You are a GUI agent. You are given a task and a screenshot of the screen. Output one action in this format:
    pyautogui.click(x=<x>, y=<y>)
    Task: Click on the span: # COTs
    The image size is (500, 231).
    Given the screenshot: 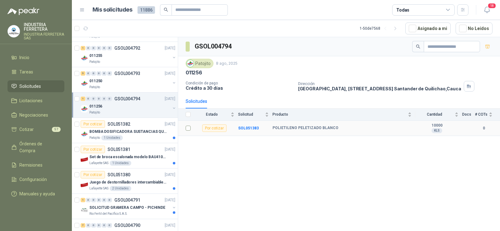 What is the action you would take?
    pyautogui.click(x=481, y=114)
    